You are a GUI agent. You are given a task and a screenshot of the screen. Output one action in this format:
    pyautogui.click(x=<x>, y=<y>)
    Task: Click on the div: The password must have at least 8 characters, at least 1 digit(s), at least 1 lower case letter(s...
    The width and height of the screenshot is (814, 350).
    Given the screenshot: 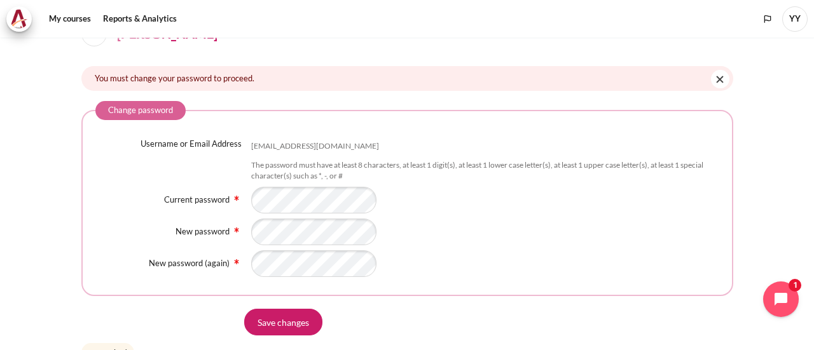 What is the action you would take?
    pyautogui.click(x=485, y=171)
    